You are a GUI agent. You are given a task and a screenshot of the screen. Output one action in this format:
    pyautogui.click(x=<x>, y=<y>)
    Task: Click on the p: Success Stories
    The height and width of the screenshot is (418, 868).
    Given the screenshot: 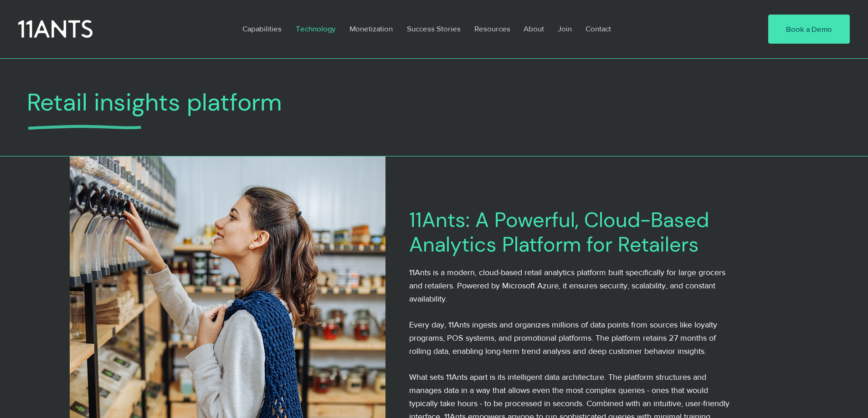 What is the action you would take?
    pyautogui.click(x=434, y=29)
    